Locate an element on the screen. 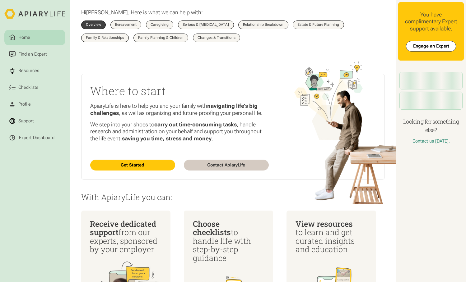  a: Family Planning & Children is located at coordinates (161, 38).